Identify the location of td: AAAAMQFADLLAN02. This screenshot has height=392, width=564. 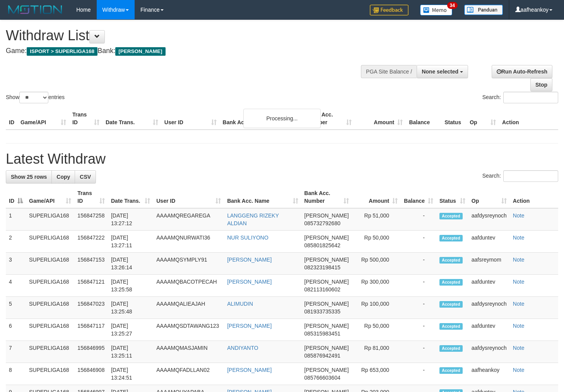
(188, 374).